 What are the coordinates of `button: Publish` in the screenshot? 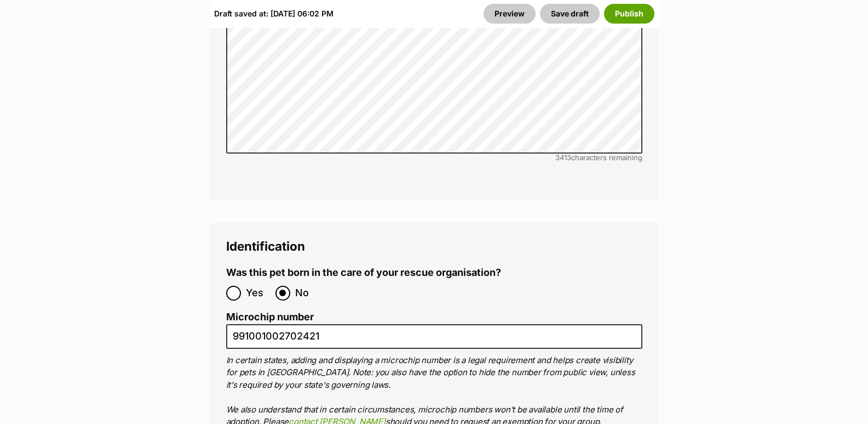 It's located at (629, 14).